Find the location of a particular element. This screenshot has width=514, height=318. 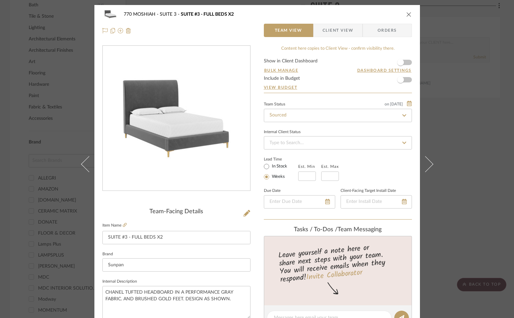

div: Leave yourself a note here or share next steps with your team. You will receive emails when they ... is located at coordinates (338, 263).